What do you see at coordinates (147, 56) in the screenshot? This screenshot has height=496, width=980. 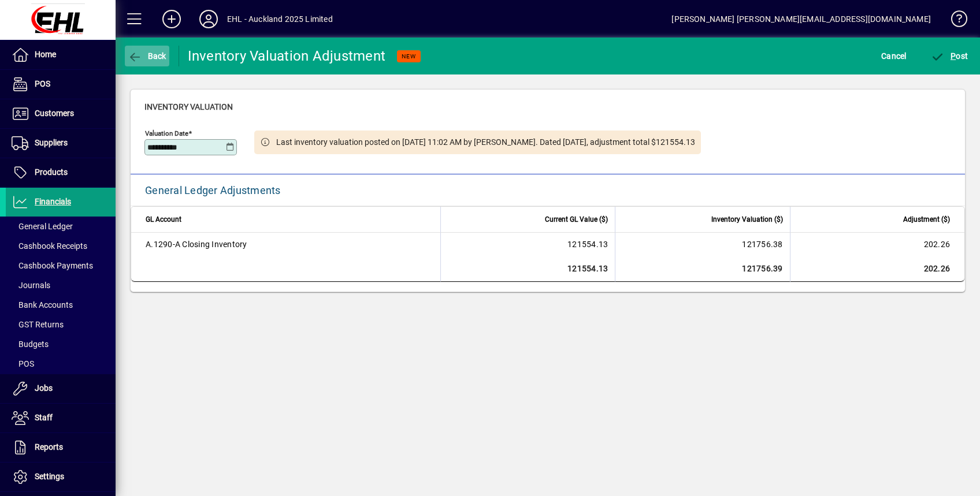 I see `span: Back` at bounding box center [147, 56].